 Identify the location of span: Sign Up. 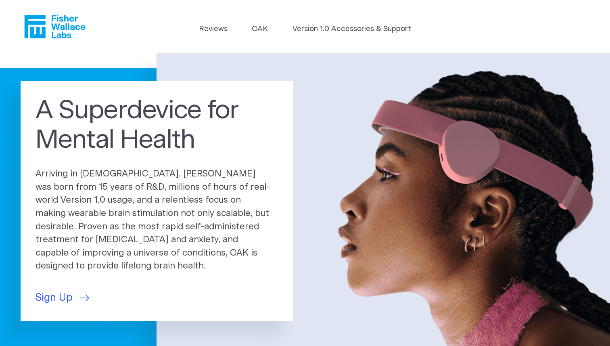
(54, 298).